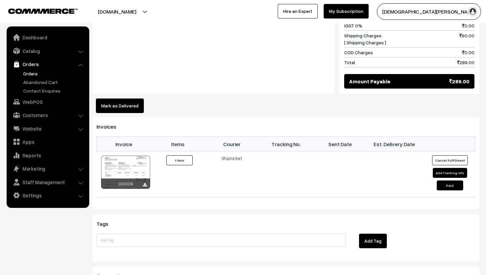  Describe the element at coordinates (48, 102) in the screenshot. I see `a: WebPOS` at that location.